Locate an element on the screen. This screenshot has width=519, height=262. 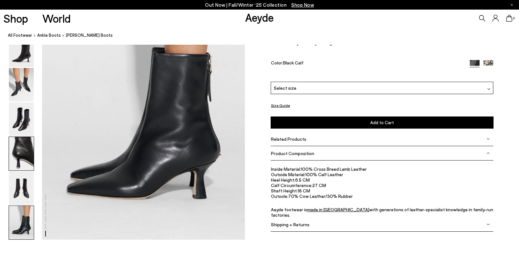
a: Shop is located at coordinates (16, 18).